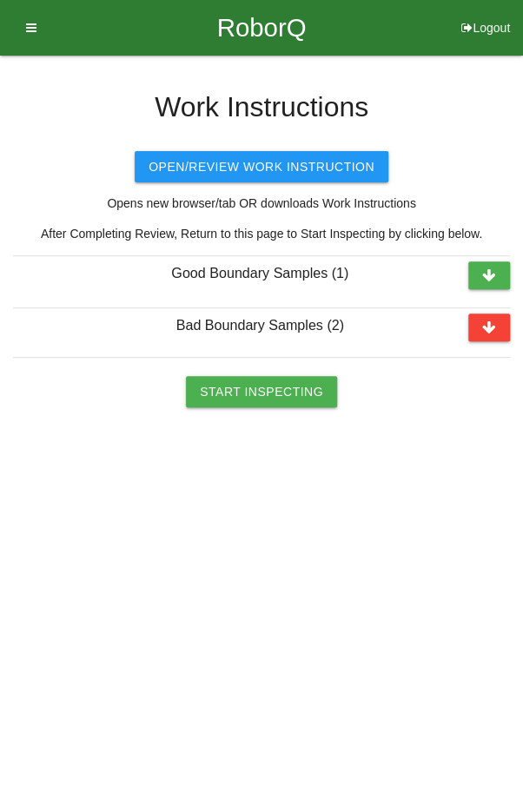  Describe the element at coordinates (280, 325) in the screenshot. I see `h6: Bad Boundary Samples ( 2 )` at that location.